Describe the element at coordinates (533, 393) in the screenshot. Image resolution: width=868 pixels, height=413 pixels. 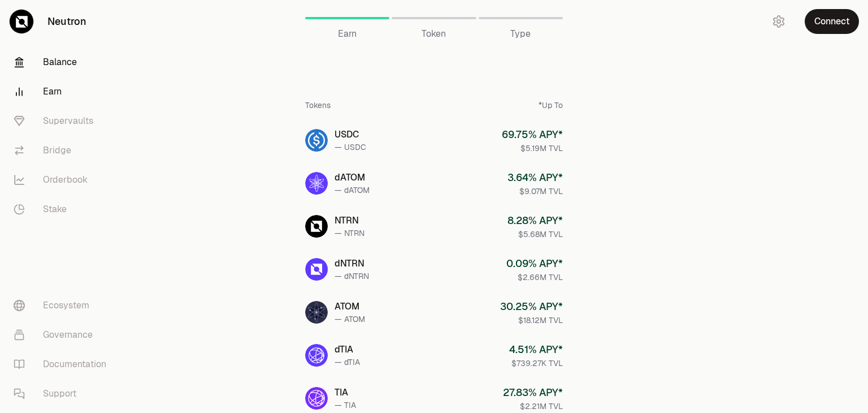
I see `div: 27.83 % APY*` at that location.